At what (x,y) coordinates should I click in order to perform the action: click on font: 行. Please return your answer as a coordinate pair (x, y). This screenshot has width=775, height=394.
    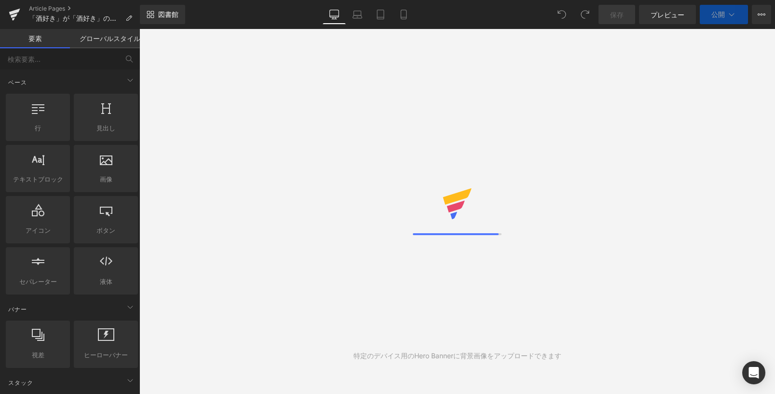
    Looking at the image, I should click on (38, 128).